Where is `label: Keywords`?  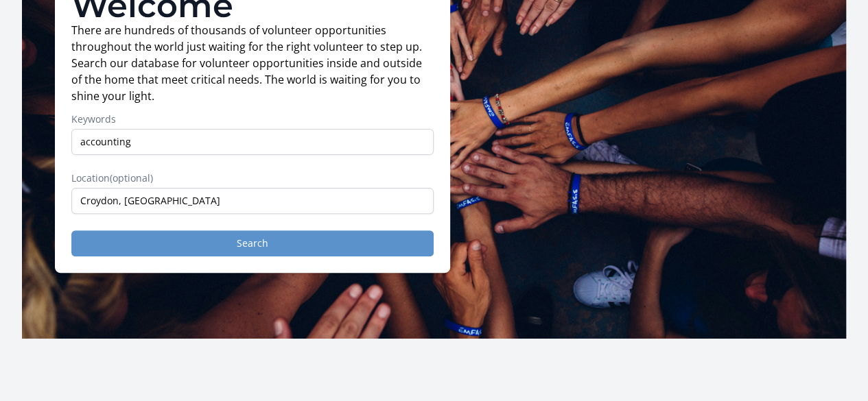
label: Keywords is located at coordinates (252, 120).